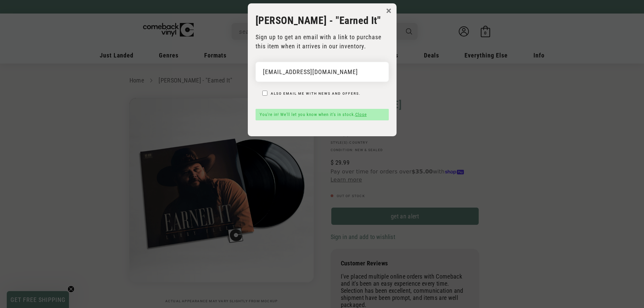 The width and height of the screenshot is (644, 308). I want to click on input: email, so click(322, 71).